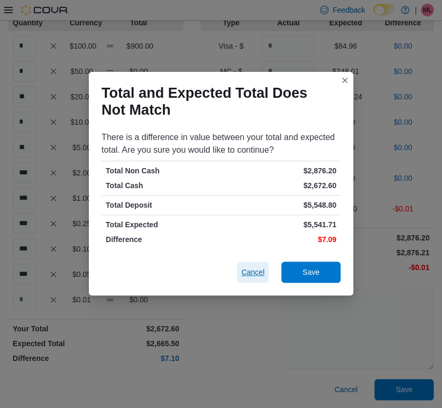 The image size is (442, 408). What do you see at coordinates (162, 239) in the screenshot?
I see `p: Difference` at bounding box center [162, 239].